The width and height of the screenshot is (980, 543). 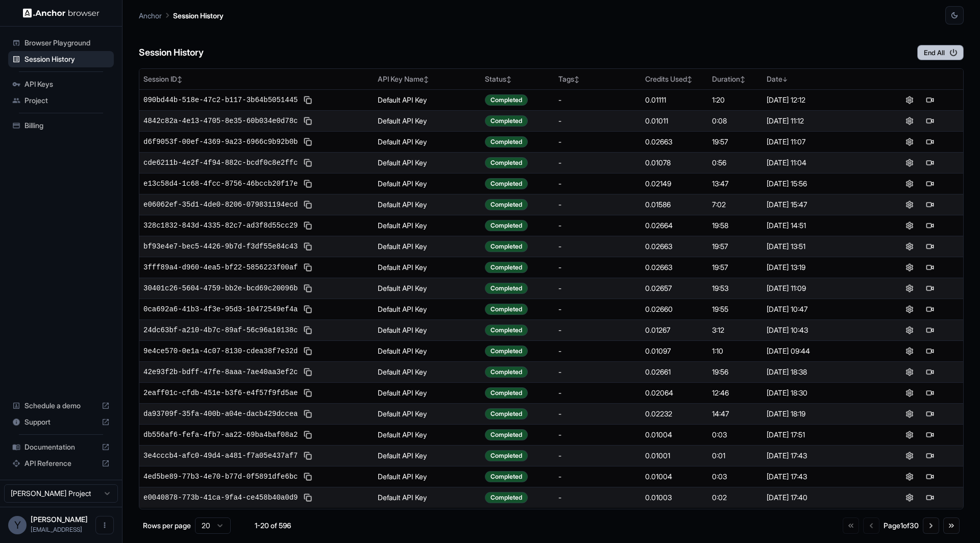 I want to click on span: 9e4ce570-0e1a-4c07-8130-cdea38f7e32d, so click(x=220, y=351).